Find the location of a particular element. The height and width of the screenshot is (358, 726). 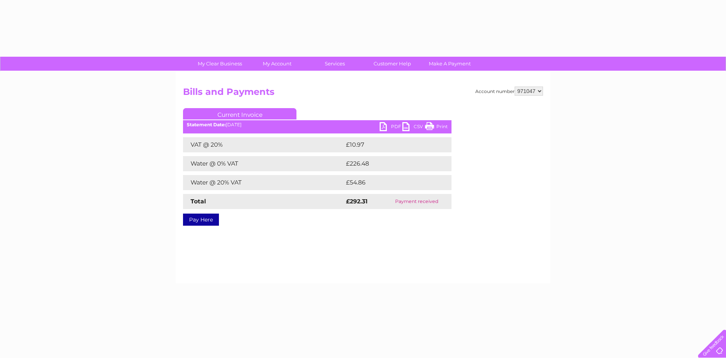

td: £54.86 is located at coordinates (390, 183).